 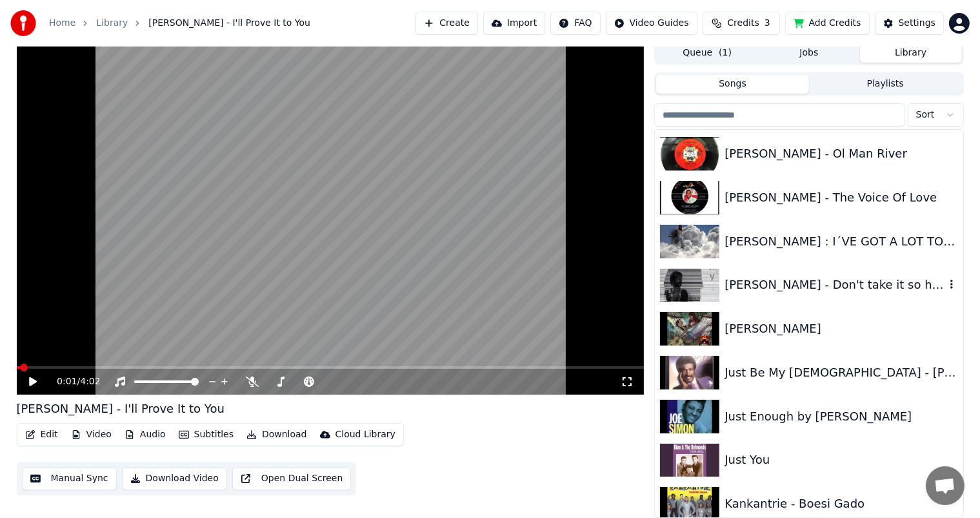 What do you see at coordinates (732, 84) in the screenshot?
I see `button: Songs` at bounding box center [732, 84].